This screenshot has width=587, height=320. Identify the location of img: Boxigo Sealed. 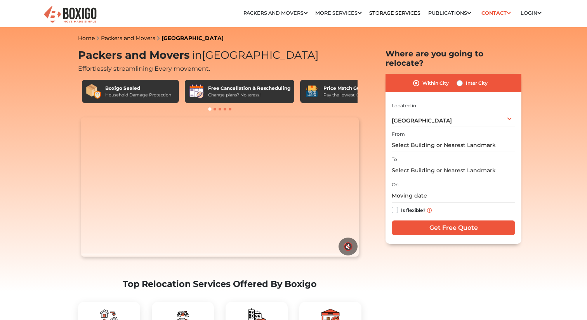
(94, 91).